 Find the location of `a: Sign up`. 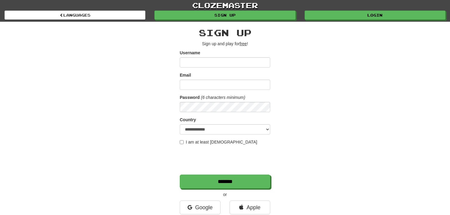

a: Sign up is located at coordinates (225, 15).